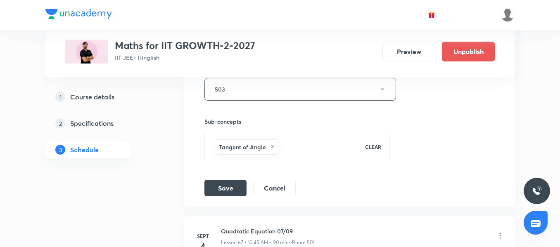  Describe the element at coordinates (225, 188) in the screenshot. I see `button: Save` at that location.